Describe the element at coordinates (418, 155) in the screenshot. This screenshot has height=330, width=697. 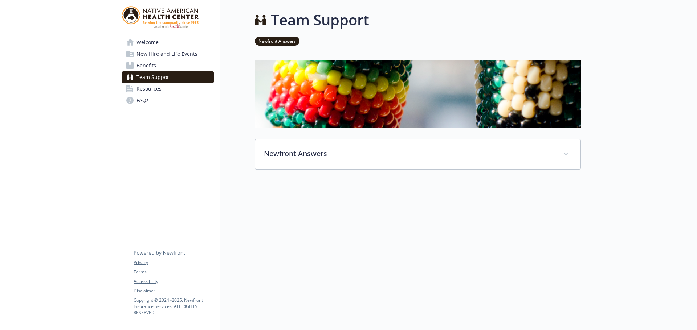
I see `div: Newfront Answers` at that location.